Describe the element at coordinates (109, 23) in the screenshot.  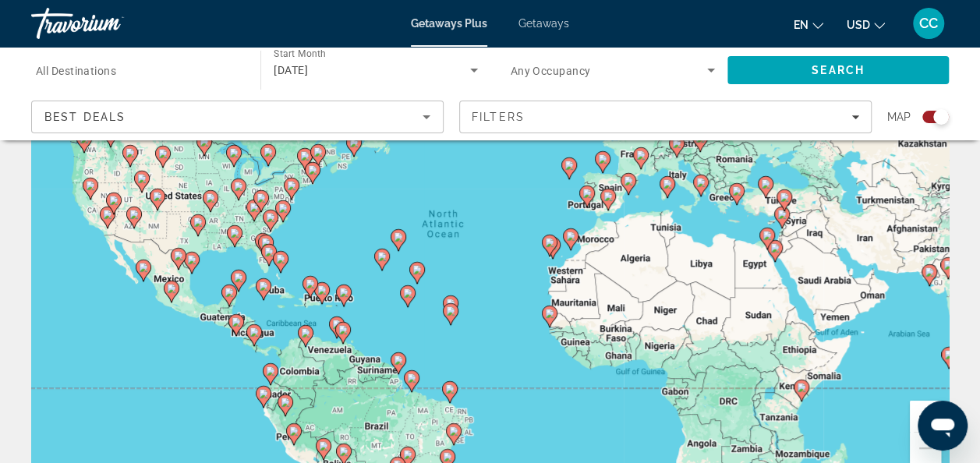
I see `a: Travorium` at that location.